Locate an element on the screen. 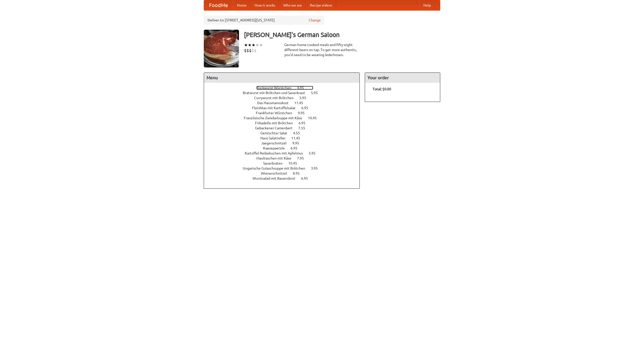 The height and width of the screenshot is (356, 644). a: Gebackener Camenbert 7.55 is located at coordinates (285, 128).